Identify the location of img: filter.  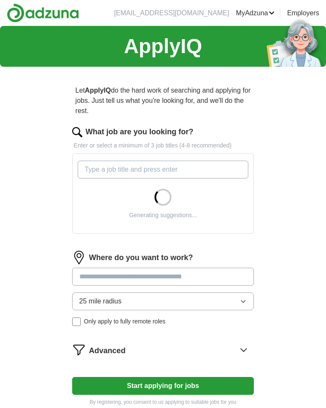
(79, 350).